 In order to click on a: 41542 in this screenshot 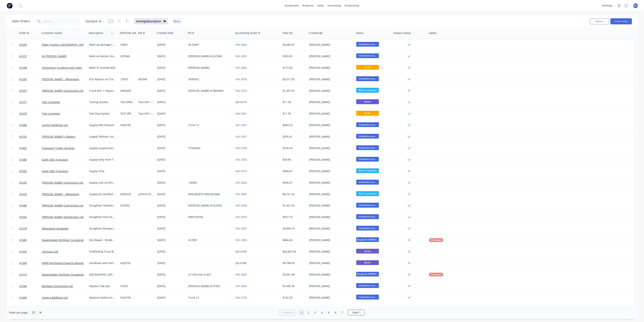, I will do `click(31, 217)`.